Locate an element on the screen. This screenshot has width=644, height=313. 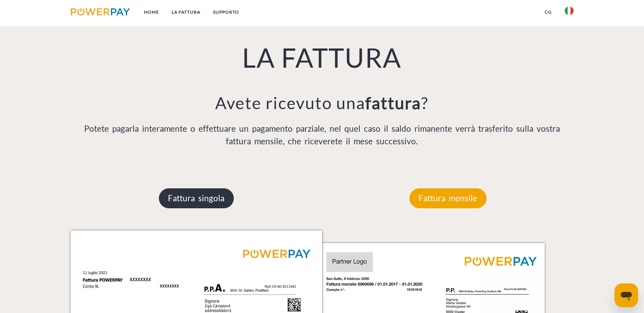
a: Supporto is located at coordinates (226, 12).